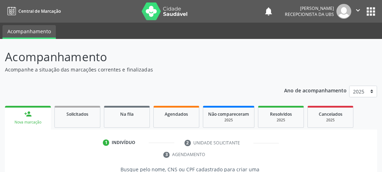  I want to click on button: apps, so click(371, 11).